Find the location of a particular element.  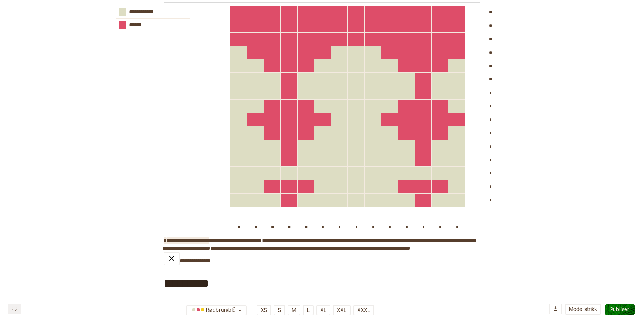

button: L is located at coordinates (308, 311).